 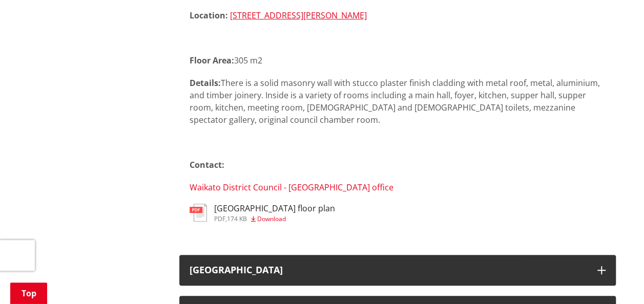 I want to click on span: pdf, so click(x=220, y=219).